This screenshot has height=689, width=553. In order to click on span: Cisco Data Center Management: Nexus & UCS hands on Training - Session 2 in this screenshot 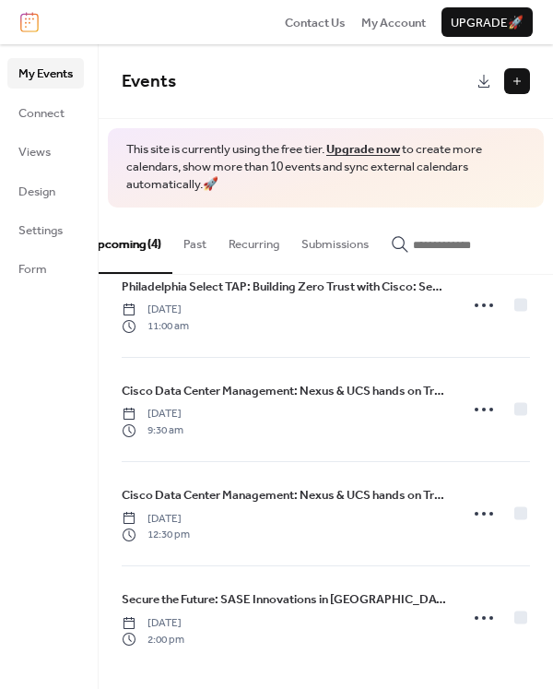, I will do `click(284, 495)`.